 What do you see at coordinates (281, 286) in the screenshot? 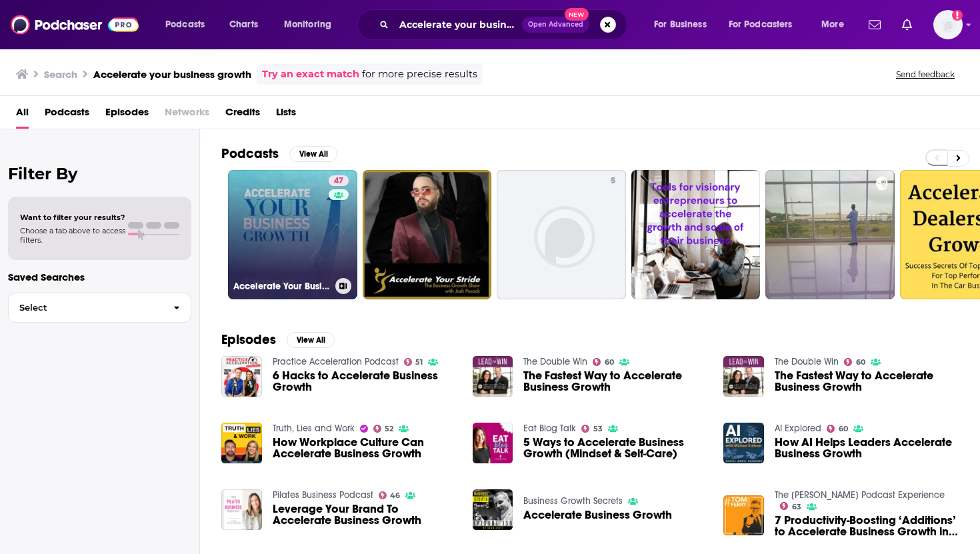
I see `h3: Accelerate Your Business Growth` at bounding box center [281, 286].